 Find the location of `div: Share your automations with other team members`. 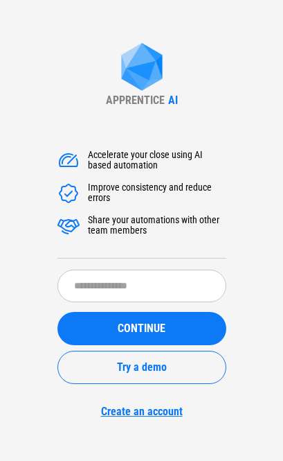

div: Share your automations with other team members is located at coordinates (157, 226).